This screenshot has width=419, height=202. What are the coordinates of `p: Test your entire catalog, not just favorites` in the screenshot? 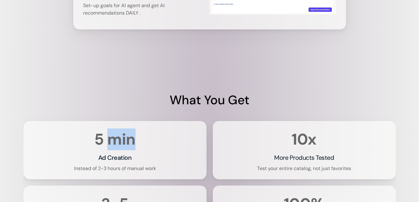 It's located at (304, 169).